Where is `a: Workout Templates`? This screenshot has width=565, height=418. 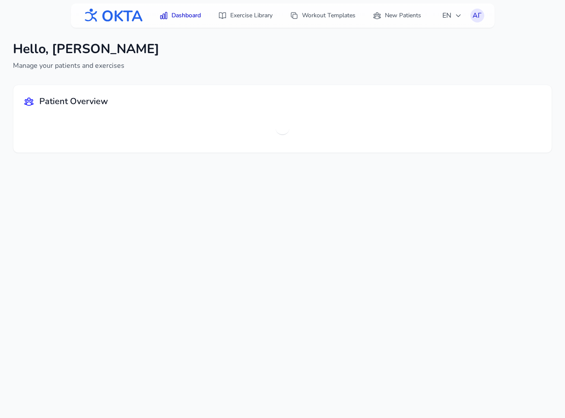
a: Workout Templates is located at coordinates (323, 16).